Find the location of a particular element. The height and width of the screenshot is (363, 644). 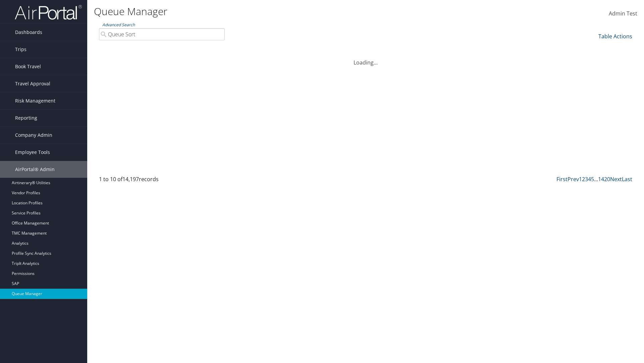

a: 2 is located at coordinates (583, 179).